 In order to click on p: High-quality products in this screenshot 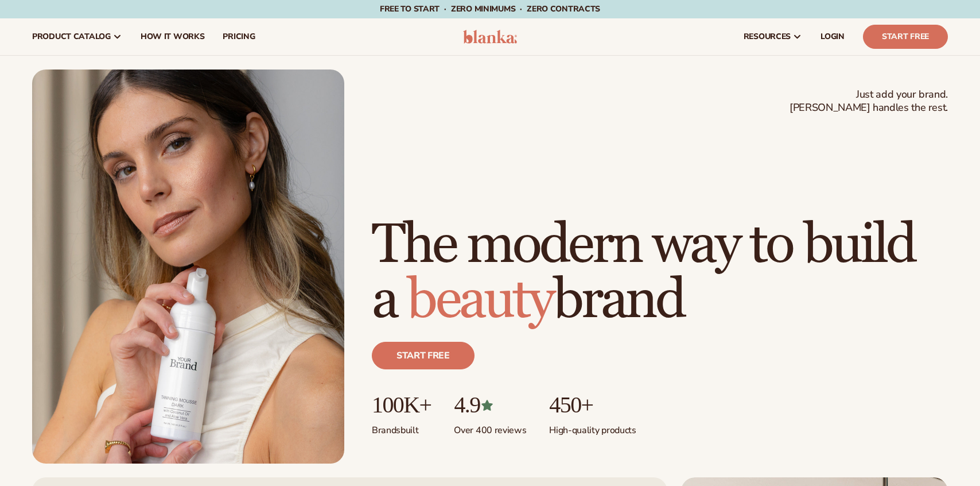, I will do `click(592, 427)`.